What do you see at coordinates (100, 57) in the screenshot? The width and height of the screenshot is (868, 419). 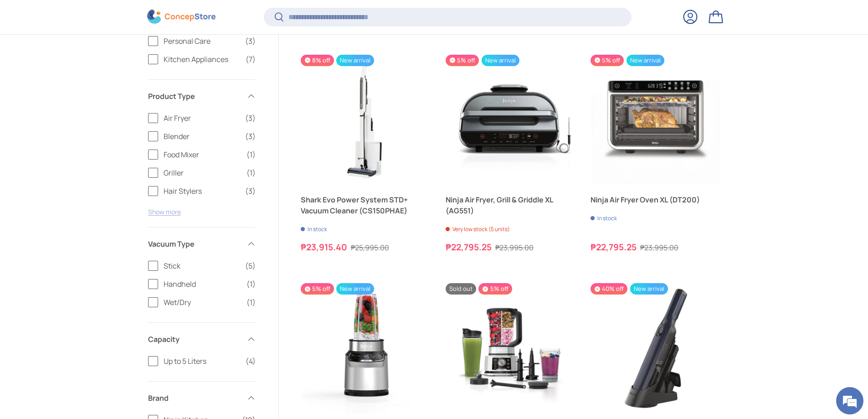 I see `div: Chat with us now` at bounding box center [100, 57].